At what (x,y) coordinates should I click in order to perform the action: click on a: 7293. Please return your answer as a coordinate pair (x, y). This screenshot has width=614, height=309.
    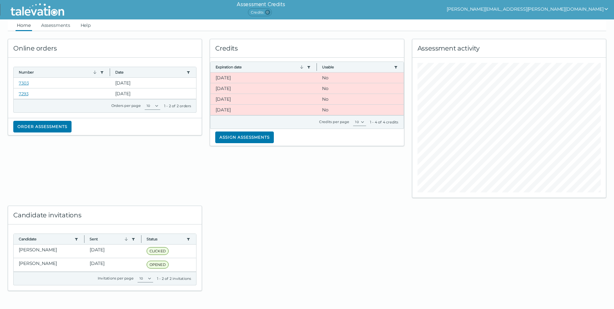
    Looking at the image, I should click on (24, 94).